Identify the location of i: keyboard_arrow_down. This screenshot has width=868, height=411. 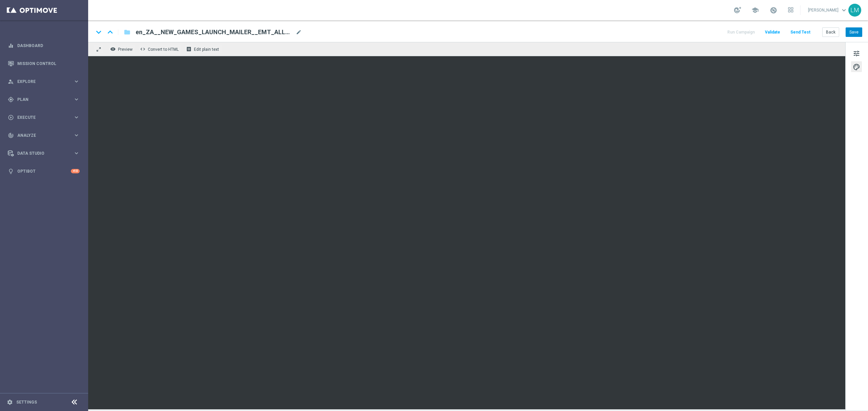
(98, 33).